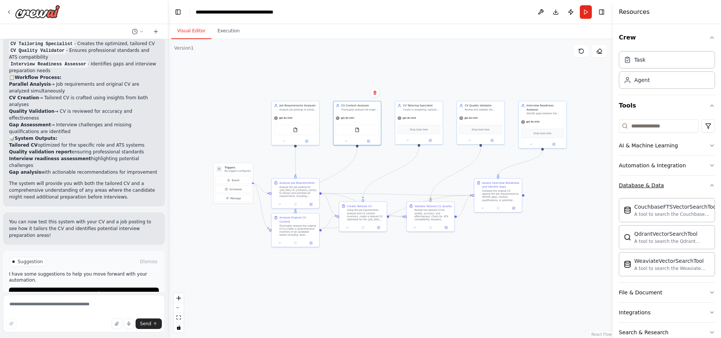 Image resolution: width=721 pixels, height=338 pixels. Describe the element at coordinates (520, 163) in the screenshot. I see `g: Edge from d904e4db-aa92-4a45-9fdd-1445668bc804 to d5dce02e-82ef-4c59-9163-5d9a00b848c7` at that location.